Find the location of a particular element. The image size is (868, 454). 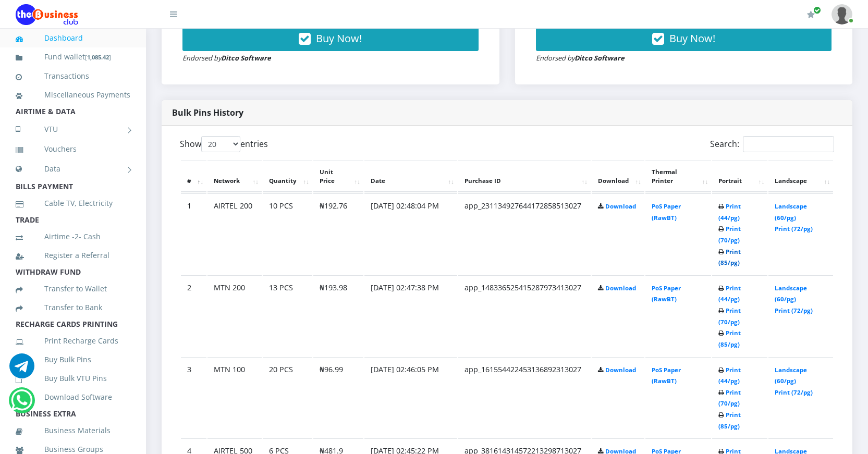

b: 1,085.42 is located at coordinates (98, 57).